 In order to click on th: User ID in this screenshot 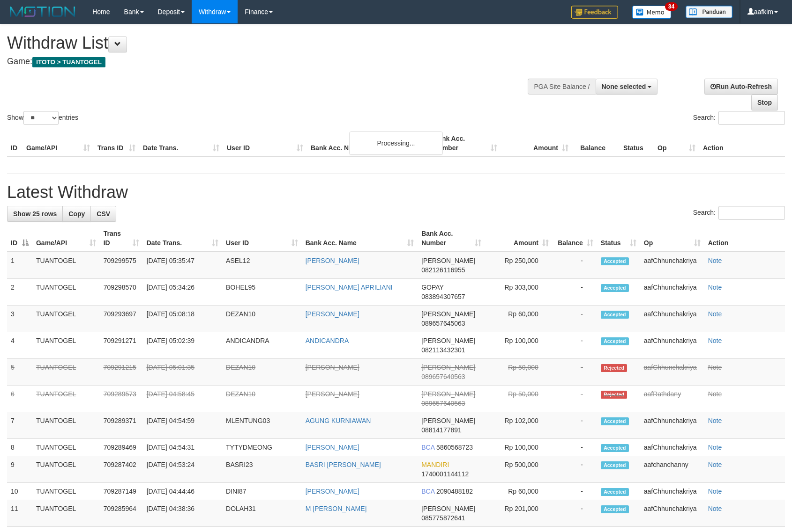, I will do `click(264, 144)`.